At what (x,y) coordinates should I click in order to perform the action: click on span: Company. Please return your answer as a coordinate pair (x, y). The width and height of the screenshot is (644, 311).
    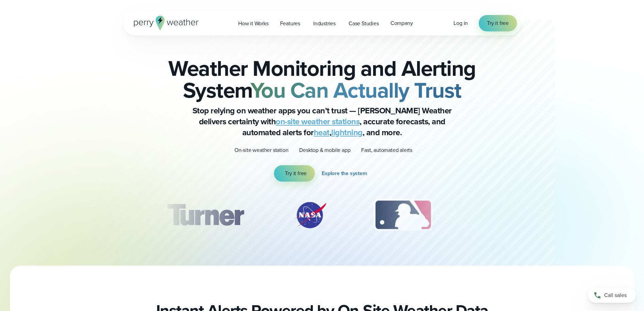
    Looking at the image, I should click on (402, 23).